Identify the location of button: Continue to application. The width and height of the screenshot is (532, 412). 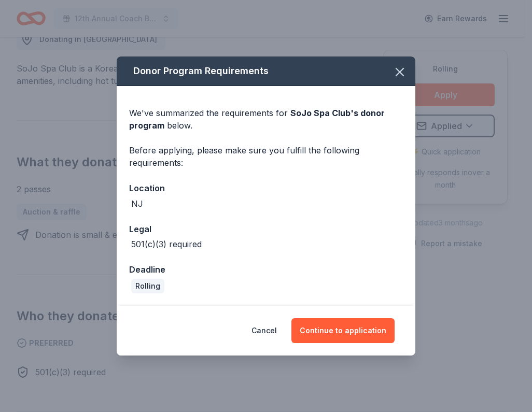
(343, 331).